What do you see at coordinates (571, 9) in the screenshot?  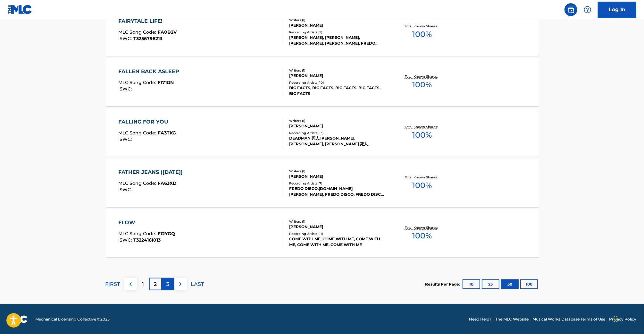 I see `a: Public Search` at bounding box center [571, 9].